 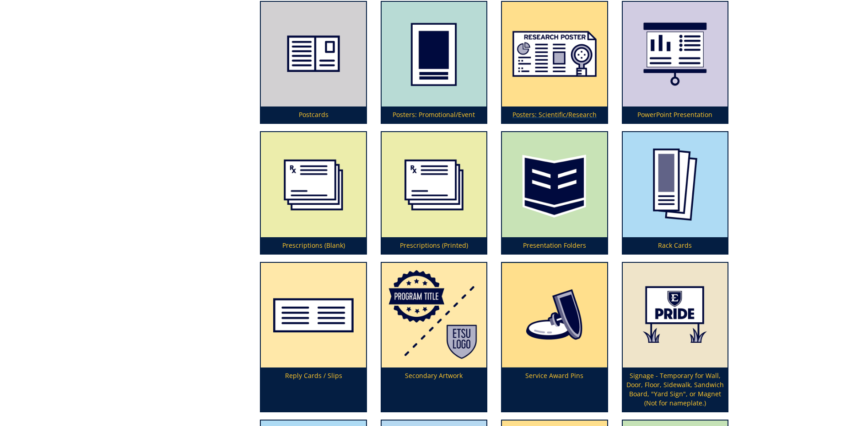 I want to click on a: Prescriptions (Blank), so click(x=313, y=193).